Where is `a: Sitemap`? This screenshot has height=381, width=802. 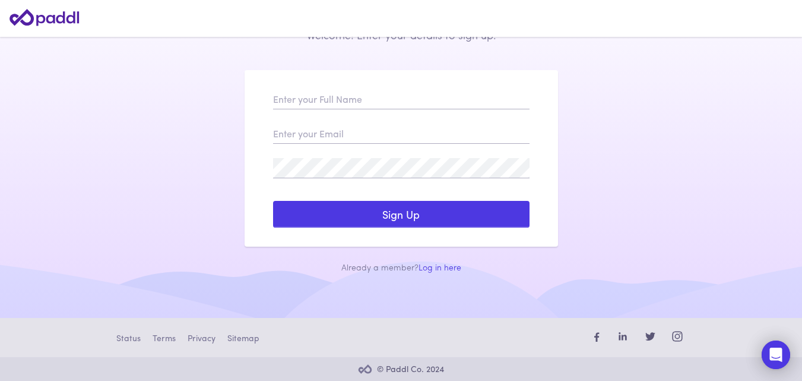 a: Sitemap is located at coordinates (243, 337).